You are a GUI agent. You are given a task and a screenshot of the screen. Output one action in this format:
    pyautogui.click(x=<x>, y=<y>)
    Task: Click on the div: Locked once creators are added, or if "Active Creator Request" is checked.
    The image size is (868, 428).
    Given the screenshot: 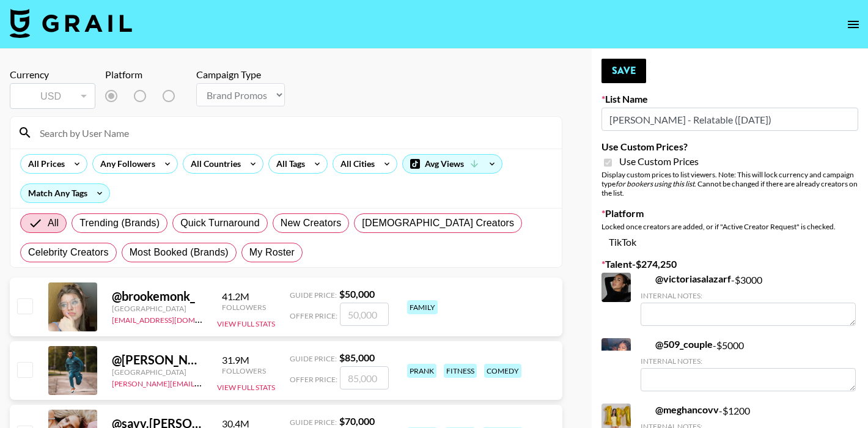 What is the action you would take?
    pyautogui.click(x=730, y=226)
    